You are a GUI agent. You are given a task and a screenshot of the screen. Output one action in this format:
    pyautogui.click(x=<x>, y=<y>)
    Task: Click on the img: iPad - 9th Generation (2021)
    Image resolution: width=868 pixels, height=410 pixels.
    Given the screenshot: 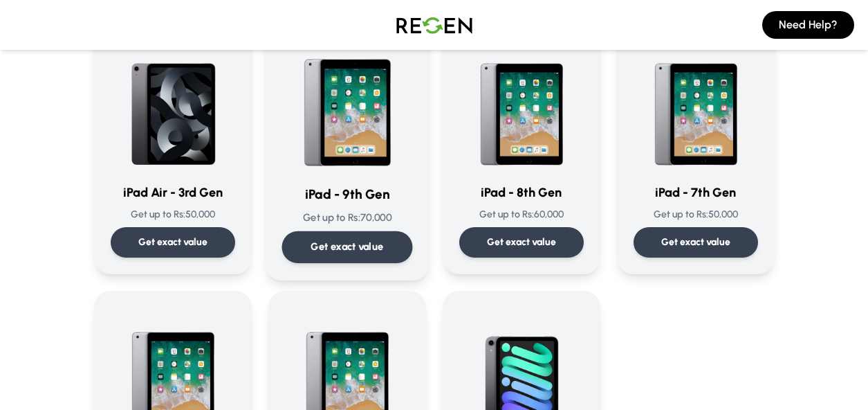 What is the action you would take?
    pyautogui.click(x=346, y=103)
    